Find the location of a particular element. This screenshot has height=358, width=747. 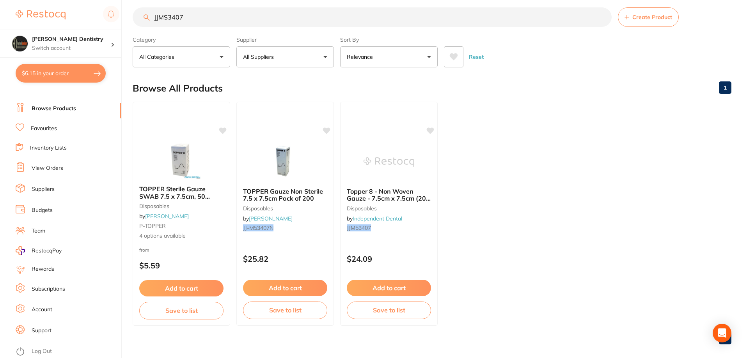

em: JJ-M53407N is located at coordinates (258, 228).